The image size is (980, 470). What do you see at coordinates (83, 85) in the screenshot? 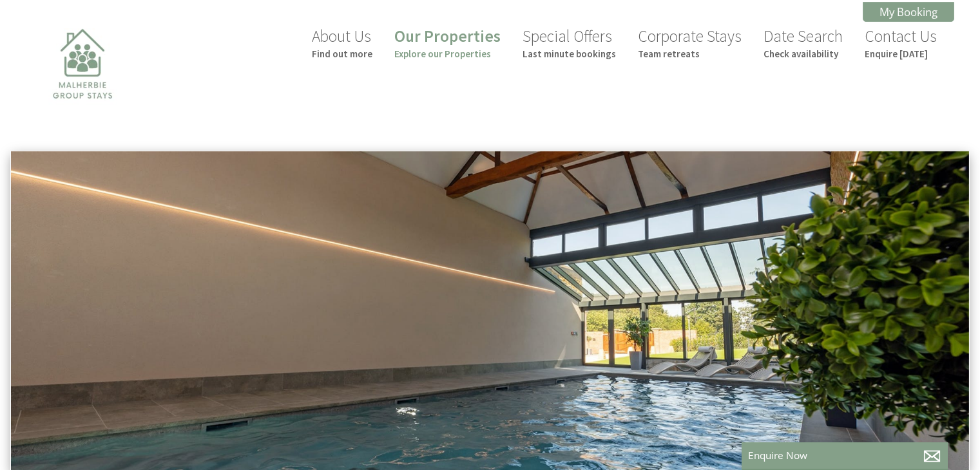
I see `img: Malherbie Group Stays` at bounding box center [83, 85].